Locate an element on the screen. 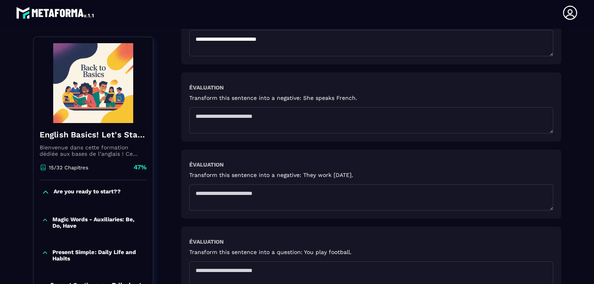 The image size is (594, 284). p: 15/32 Chapitres is located at coordinates (68, 167).